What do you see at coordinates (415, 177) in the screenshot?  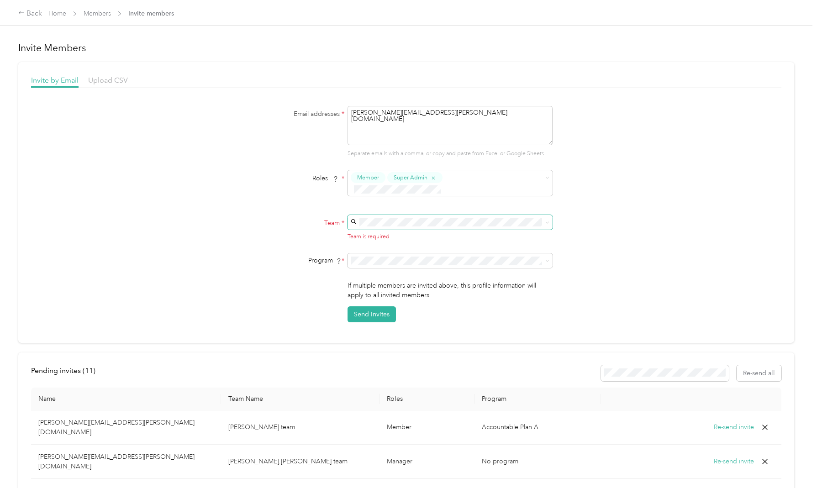 I see `button: Super Admin` at bounding box center [415, 177].